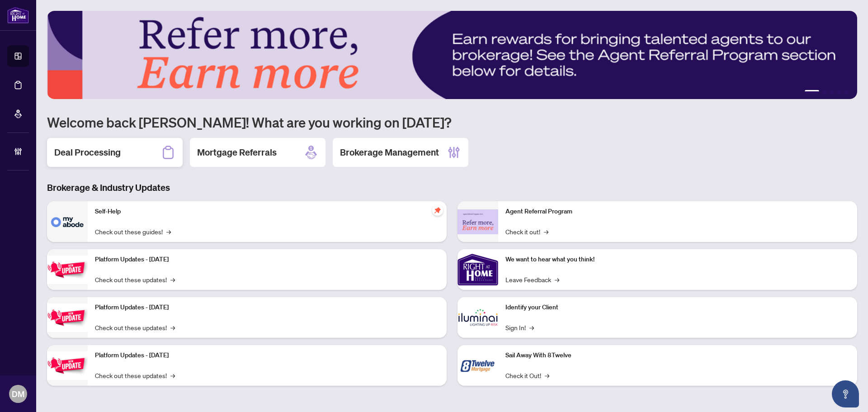 This screenshot has height=412, width=868. I want to click on img: Self-Help, so click(67, 221).